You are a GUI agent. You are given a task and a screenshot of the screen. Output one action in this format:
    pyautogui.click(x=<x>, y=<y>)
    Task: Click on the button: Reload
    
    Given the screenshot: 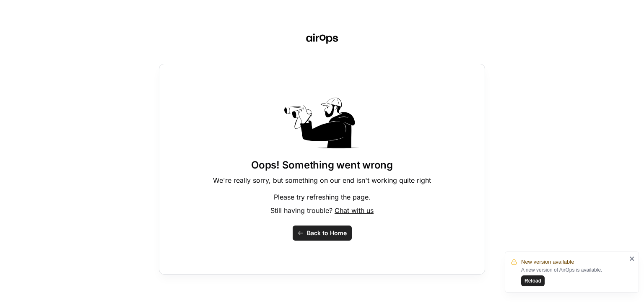 What is the action you would take?
    pyautogui.click(x=533, y=281)
    